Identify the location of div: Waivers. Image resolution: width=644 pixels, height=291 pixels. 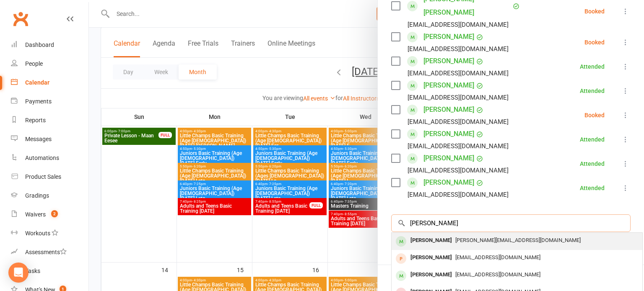
(35, 214).